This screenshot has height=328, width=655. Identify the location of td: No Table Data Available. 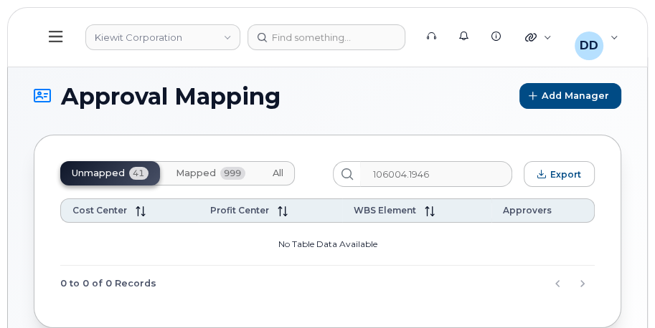
(327, 244).